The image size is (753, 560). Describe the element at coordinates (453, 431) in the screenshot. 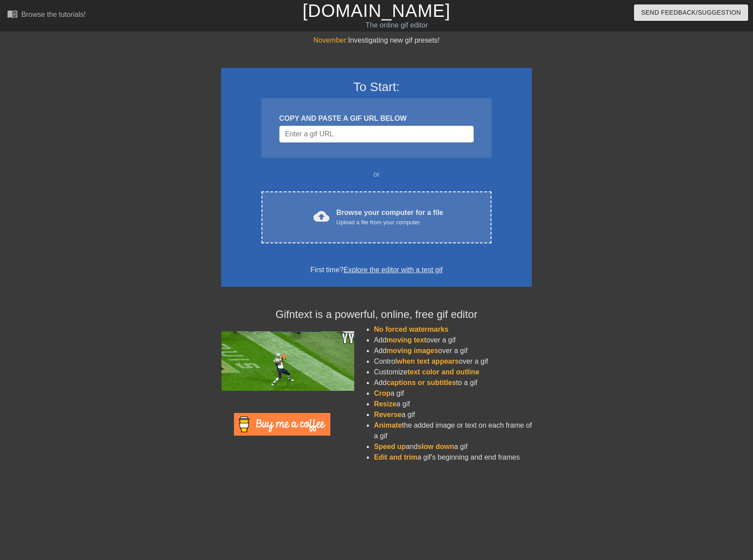

I see `li: the added image or text on each frame of a gif` at that location.